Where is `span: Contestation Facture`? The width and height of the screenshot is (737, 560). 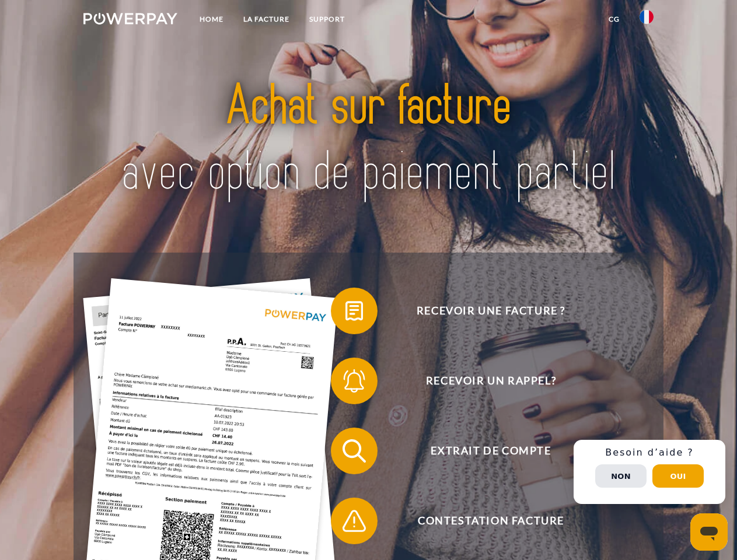
span: Contestation Facture is located at coordinates (491, 521).